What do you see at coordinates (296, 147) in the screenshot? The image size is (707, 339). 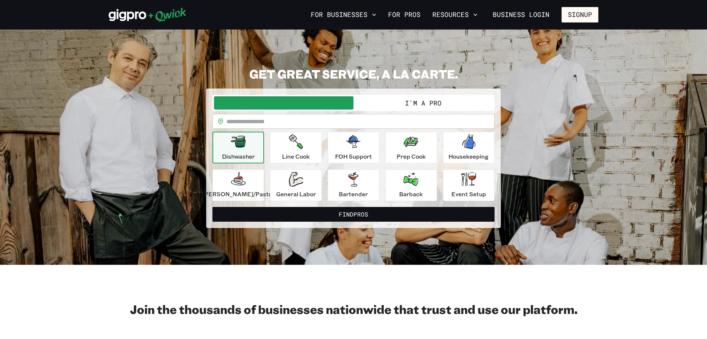 I see `button: Line Cook` at bounding box center [296, 147].